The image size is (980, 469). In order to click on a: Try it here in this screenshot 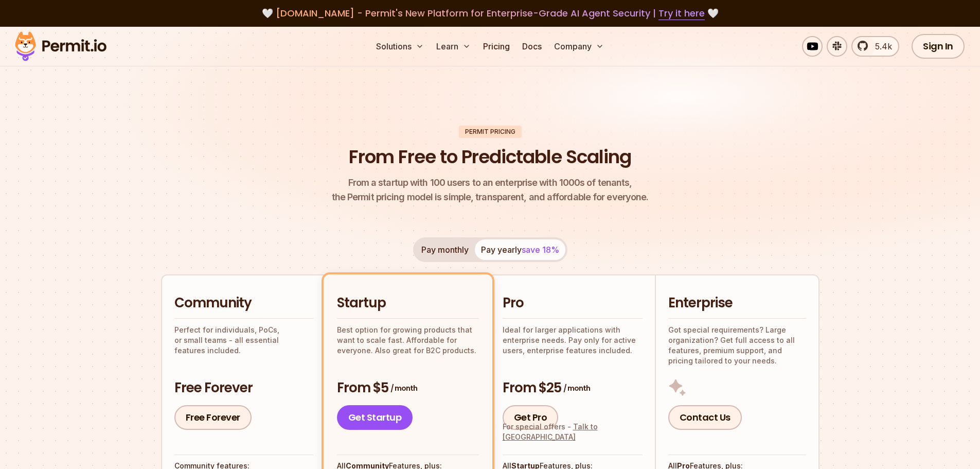, I will do `click(682, 14)`.